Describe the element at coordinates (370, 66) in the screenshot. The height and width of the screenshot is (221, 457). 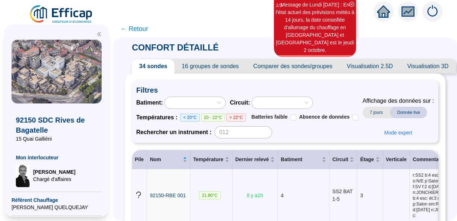
I see `span: Visualisation 2.5D` at that location.